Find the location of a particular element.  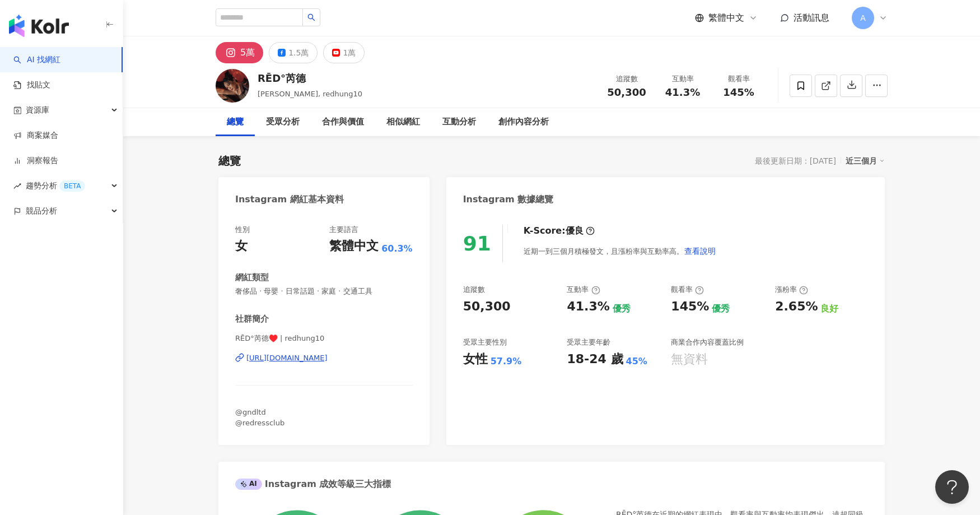

div: 良好 is located at coordinates (829, 308).